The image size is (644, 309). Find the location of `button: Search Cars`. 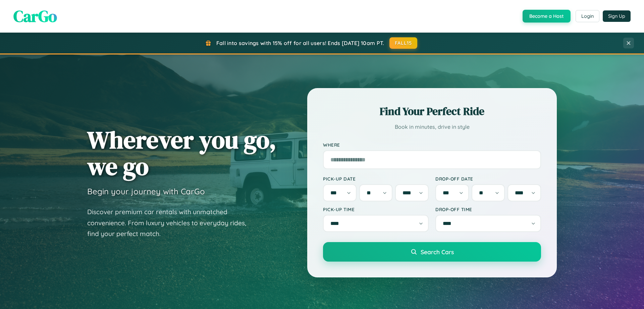

button: Search Cars is located at coordinates (432, 252).